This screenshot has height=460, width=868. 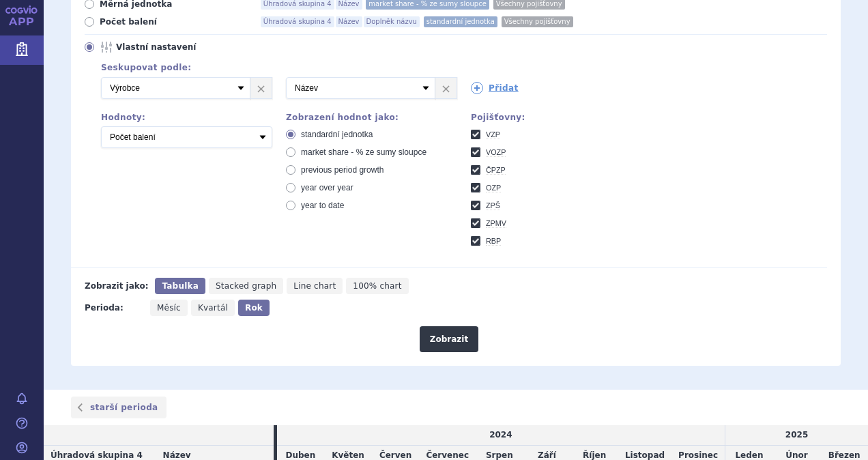 What do you see at coordinates (213, 308) in the screenshot?
I see `span: Kvartál` at bounding box center [213, 308].